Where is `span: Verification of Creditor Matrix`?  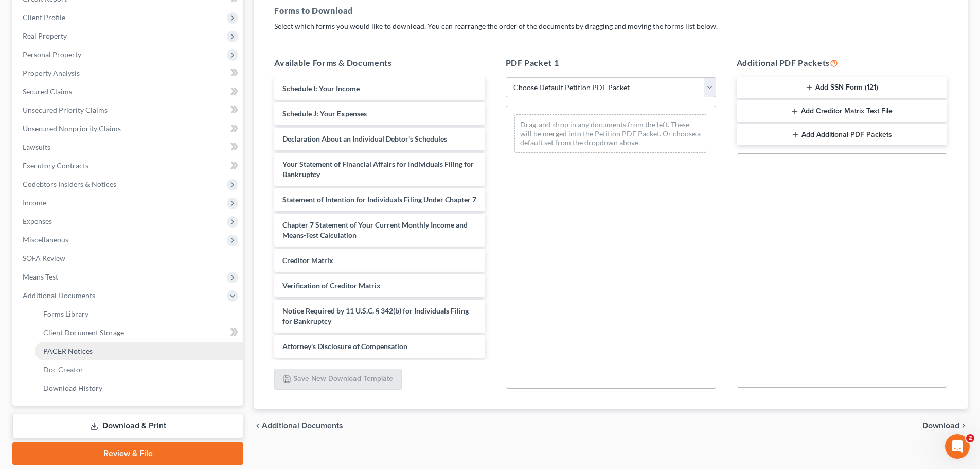
span: Verification of Creditor Matrix is located at coordinates (331, 285).